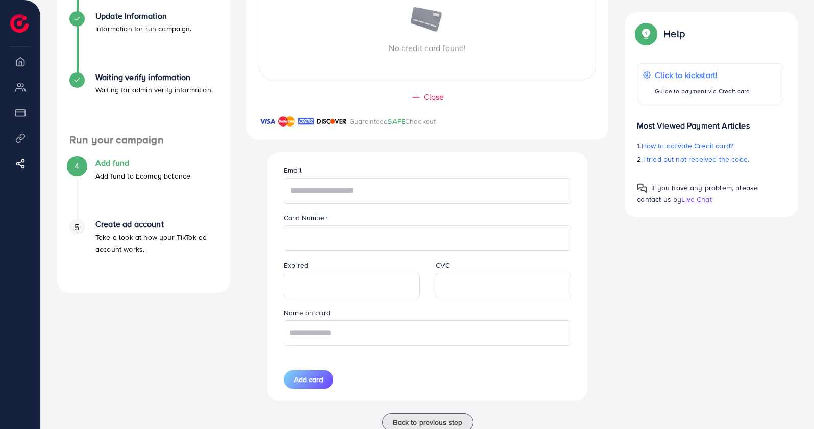 This screenshot has width=814, height=429. What do you see at coordinates (143, 250) in the screenshot?
I see `li: Create ad account` at bounding box center [143, 250].